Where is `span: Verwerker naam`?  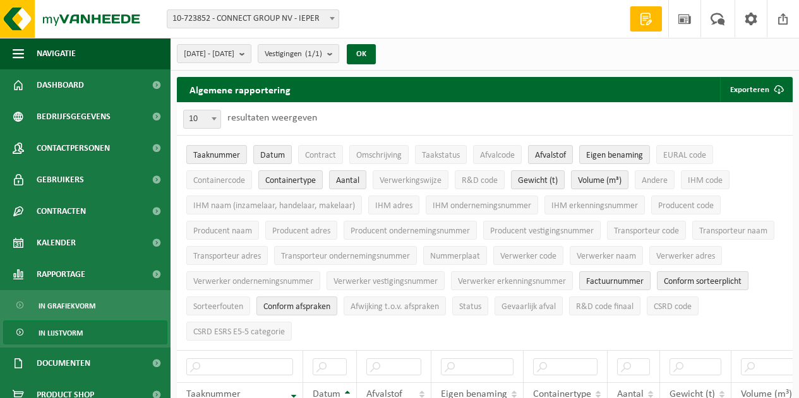 span: Verwerker naam is located at coordinates (606, 256).